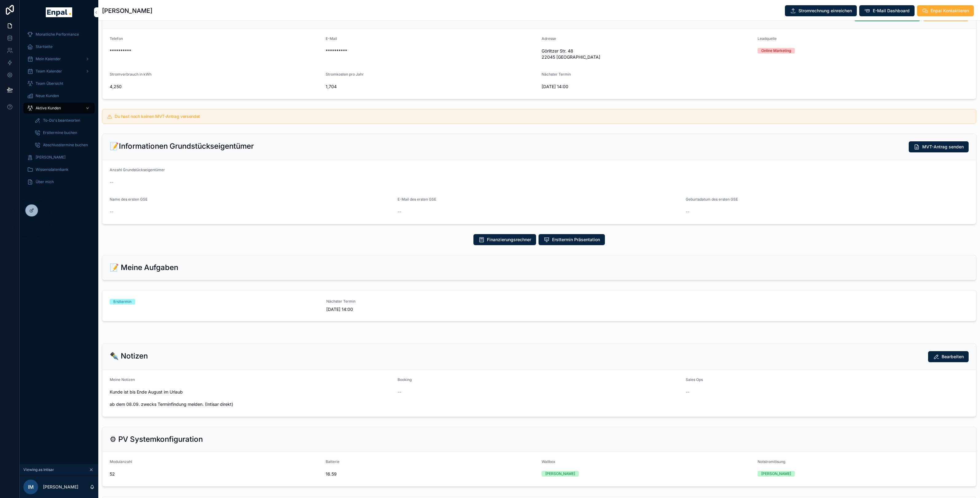 The width and height of the screenshot is (980, 498). Describe the element at coordinates (772, 461) in the screenshot. I see `span: Notstromlösung` at that location.